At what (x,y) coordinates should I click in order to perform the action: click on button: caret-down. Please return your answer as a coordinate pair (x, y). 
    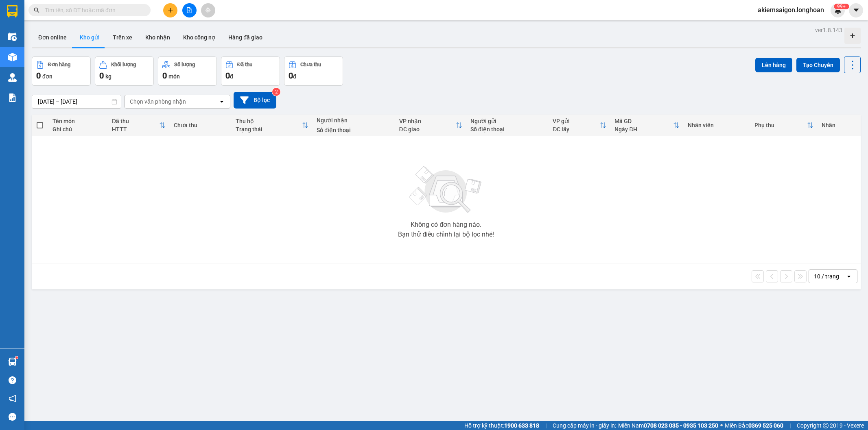
    Looking at the image, I should click on (856, 10).